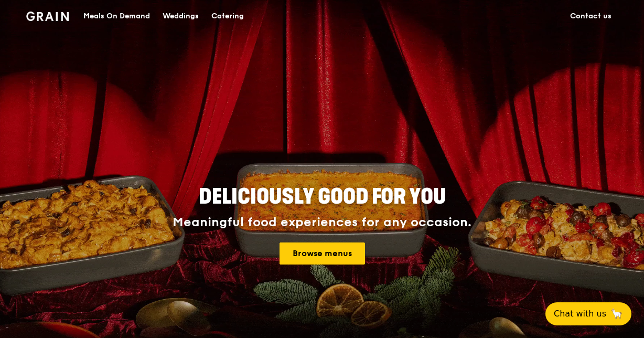 Image resolution: width=644 pixels, height=338 pixels. Describe the element at coordinates (116, 16) in the screenshot. I see `div: Meals On Demand` at that location.